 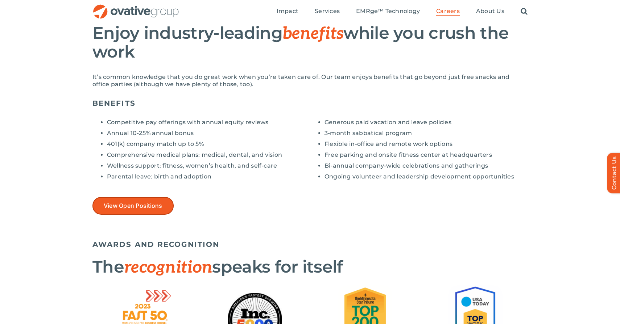 What do you see at coordinates (313, 34) in the screenshot?
I see `span: benefits` at bounding box center [313, 34].